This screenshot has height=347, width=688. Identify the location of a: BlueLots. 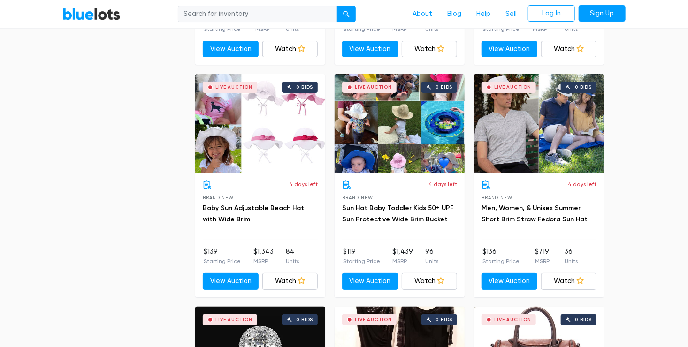
(91, 14).